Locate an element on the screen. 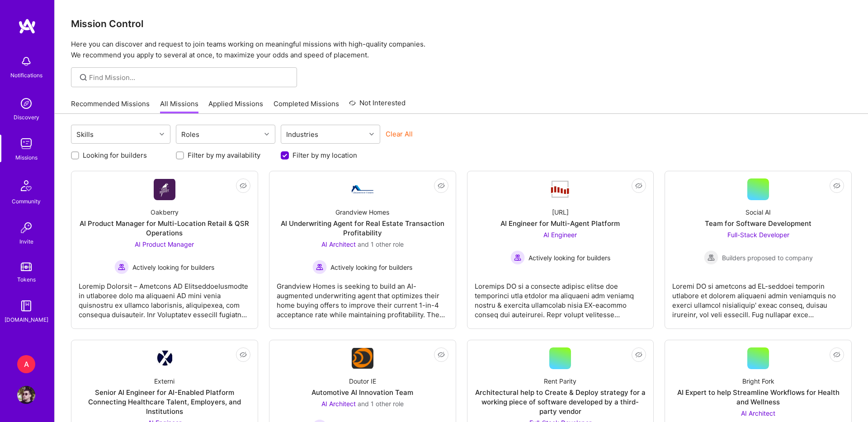 The image size is (868, 422). div: A is located at coordinates (27, 364).